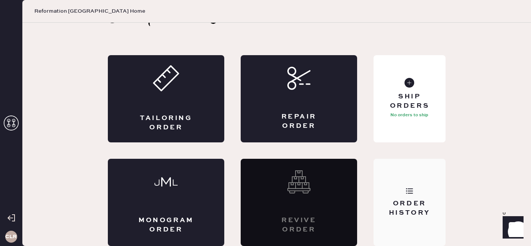 The width and height of the screenshot is (531, 246). What do you see at coordinates (11, 237) in the screenshot?
I see `h3: CLR` at bounding box center [11, 237].